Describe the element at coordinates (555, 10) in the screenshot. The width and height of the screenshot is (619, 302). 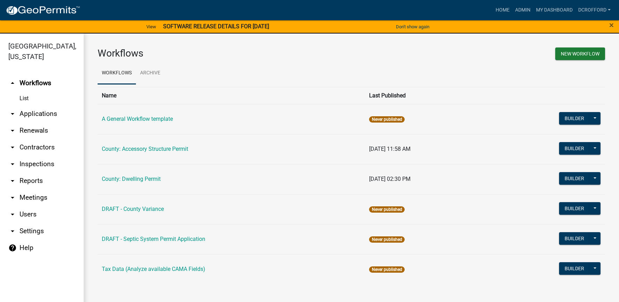
I see `a: My Dashboard` at that location.